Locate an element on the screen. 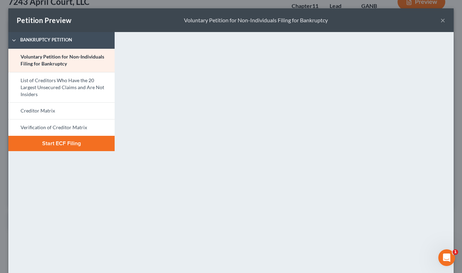 The image size is (462, 273). button: Start ECF Filing is located at coordinates (61, 144).